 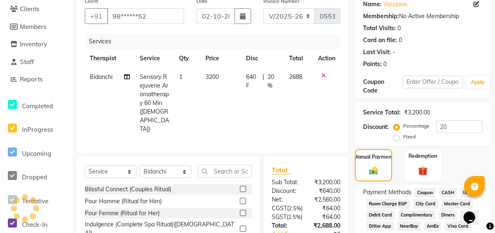 What do you see at coordinates (374, 171) in the screenshot?
I see `img: _cash.svg` at bounding box center [374, 171].